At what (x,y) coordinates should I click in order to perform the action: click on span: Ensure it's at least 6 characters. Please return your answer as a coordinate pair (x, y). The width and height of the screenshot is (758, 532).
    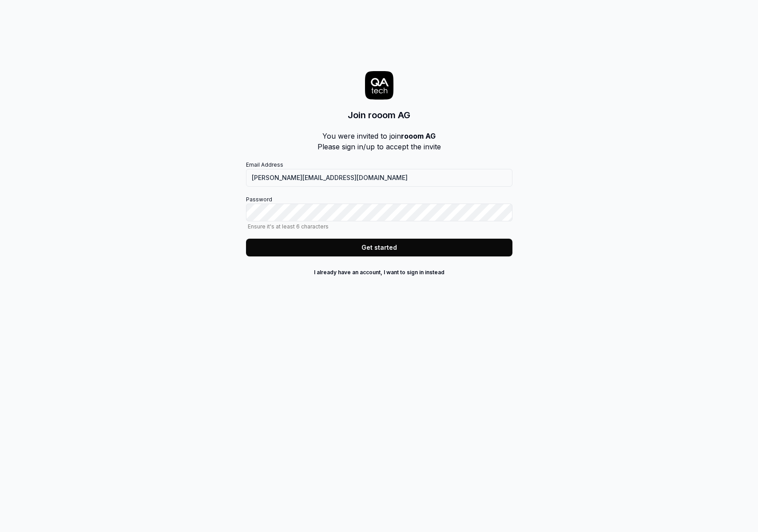
    Looking at the image, I should click on (379, 226).